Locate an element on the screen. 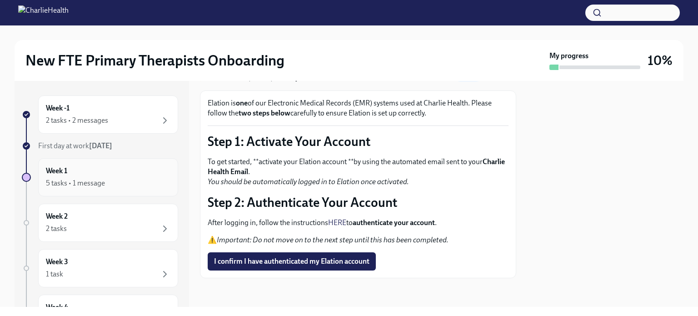 Image resolution: width=698 pixels, height=316 pixels. a: Week 15 tasks • 1 message is located at coordinates (100, 177).